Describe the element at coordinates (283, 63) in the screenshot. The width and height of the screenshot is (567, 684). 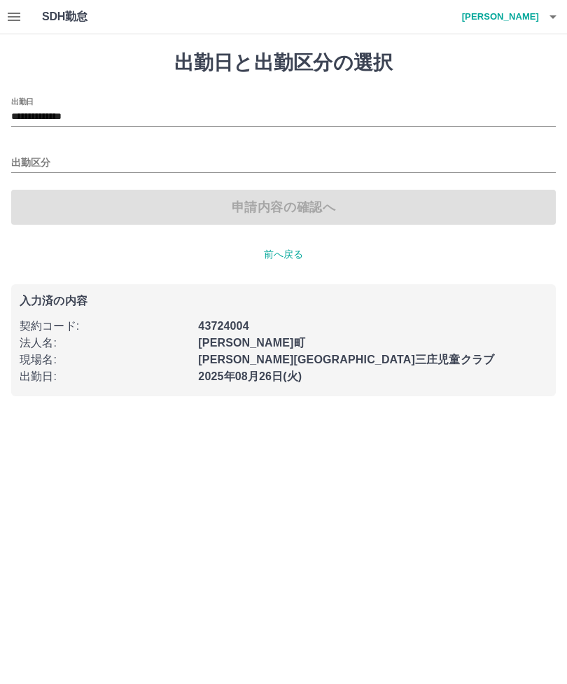
I see `h1: 出勤日と出勤区分の選択` at that location.